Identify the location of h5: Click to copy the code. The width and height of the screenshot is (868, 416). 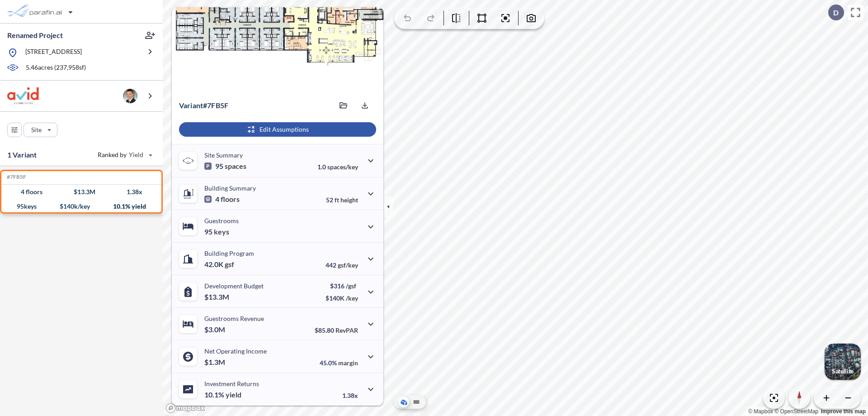
(15, 177).